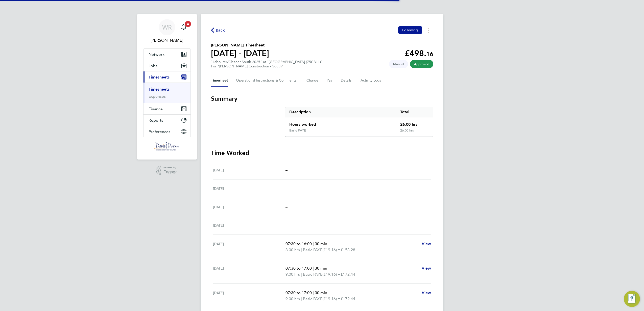  Describe the element at coordinates (156, 120) in the screenshot. I see `span: Reports` at that location.